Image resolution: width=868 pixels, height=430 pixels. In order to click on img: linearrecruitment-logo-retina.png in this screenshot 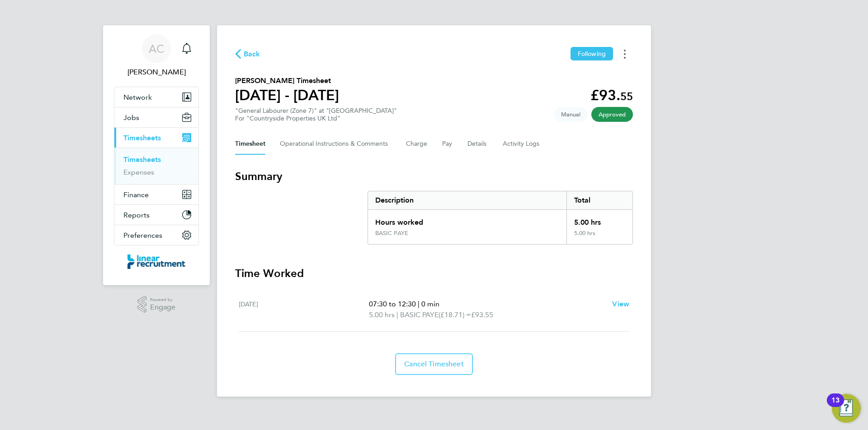, I will do `click(156, 262)`.